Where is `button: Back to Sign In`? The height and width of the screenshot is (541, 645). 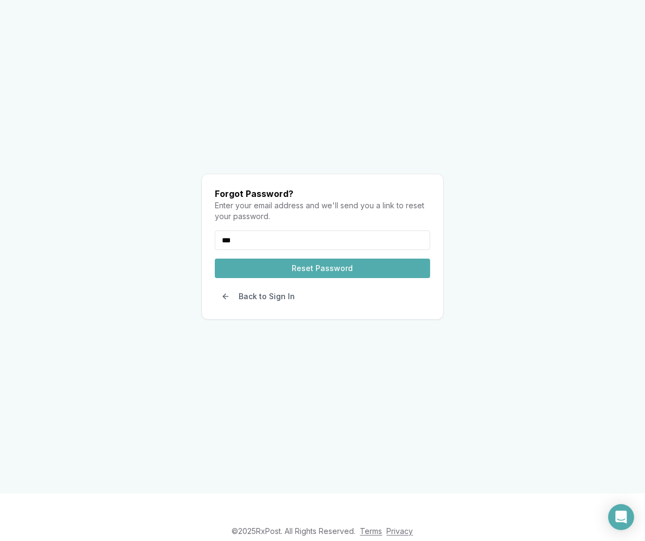
button: Back to Sign In is located at coordinates (258, 296).